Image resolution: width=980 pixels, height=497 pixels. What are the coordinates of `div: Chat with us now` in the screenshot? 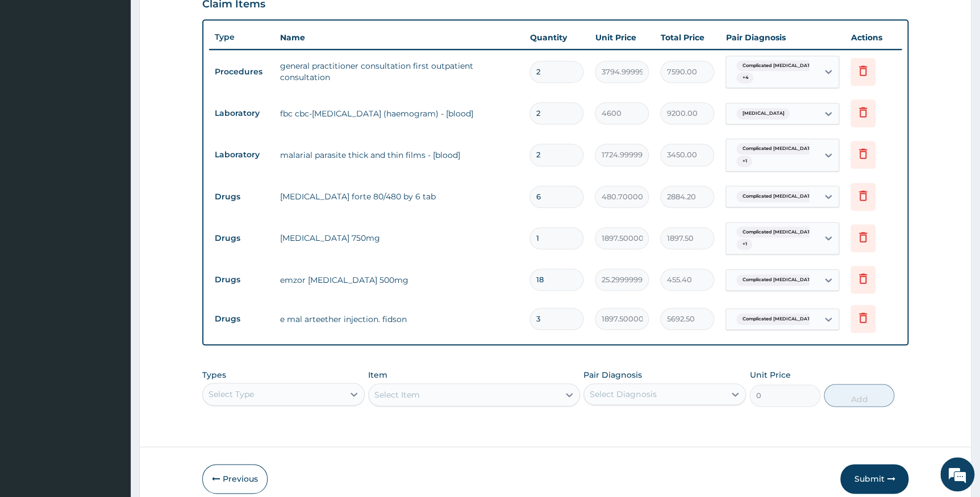 It's located at (125, 71).